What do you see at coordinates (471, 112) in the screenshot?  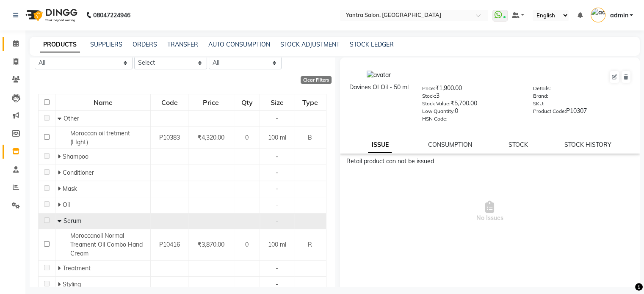 I see `div: 0` at bounding box center [471, 112].